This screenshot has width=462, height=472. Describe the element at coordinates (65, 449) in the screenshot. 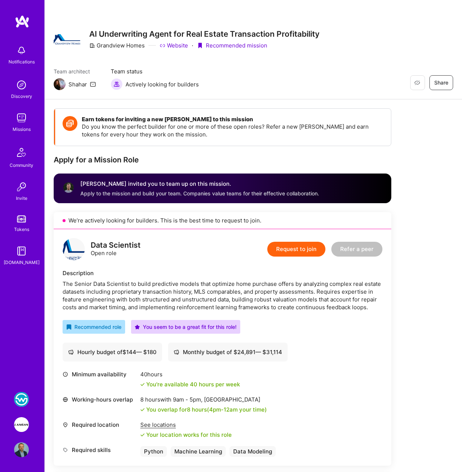

I see `i: icon Tag` at that location.